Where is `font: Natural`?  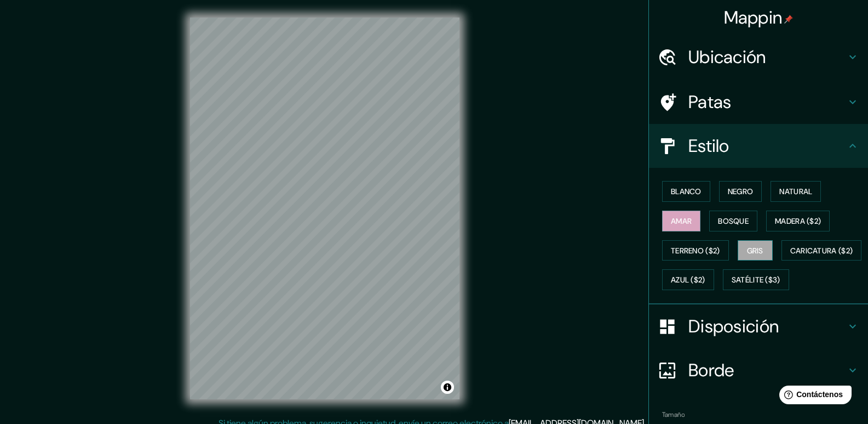 font: Natural is located at coordinates (796, 191).